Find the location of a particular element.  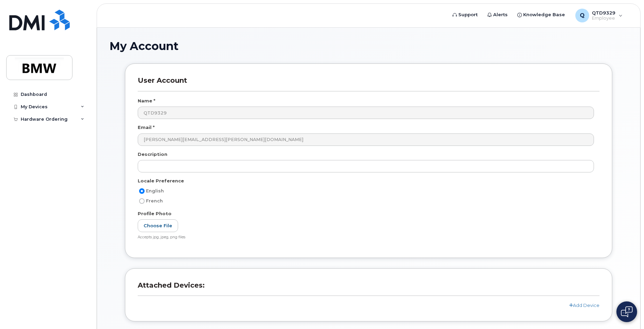

a: Add Device is located at coordinates (584, 305).